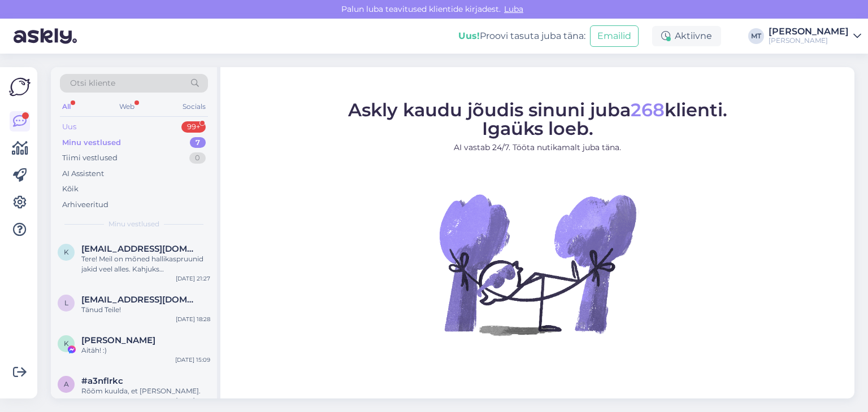 Image resolution: width=868 pixels, height=412 pixels. What do you see at coordinates (20, 87) in the screenshot?
I see `img: Askly Logo` at bounding box center [20, 87].